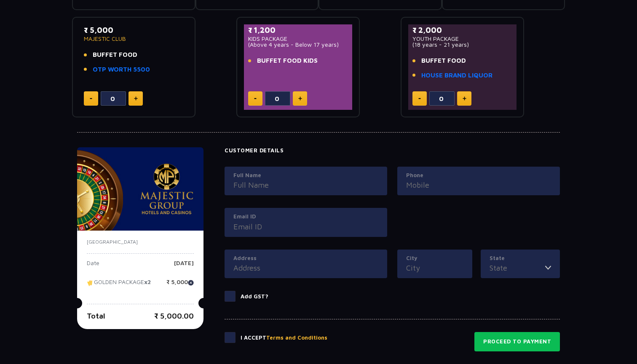 The width and height of the screenshot is (637, 364). What do you see at coordinates (90, 283) in the screenshot?
I see `img: tikcet` at bounding box center [90, 283].